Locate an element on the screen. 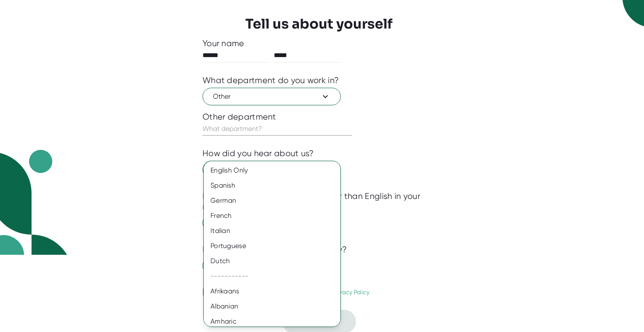  div: French is located at coordinates (275, 216).